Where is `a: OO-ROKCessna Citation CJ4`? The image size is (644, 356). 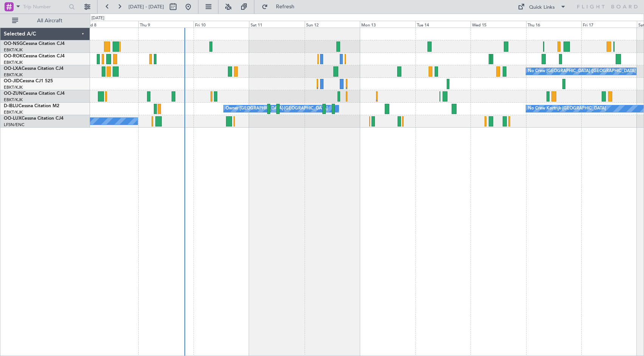
a: OO-ROKCessna Citation CJ4 is located at coordinates (34, 56).